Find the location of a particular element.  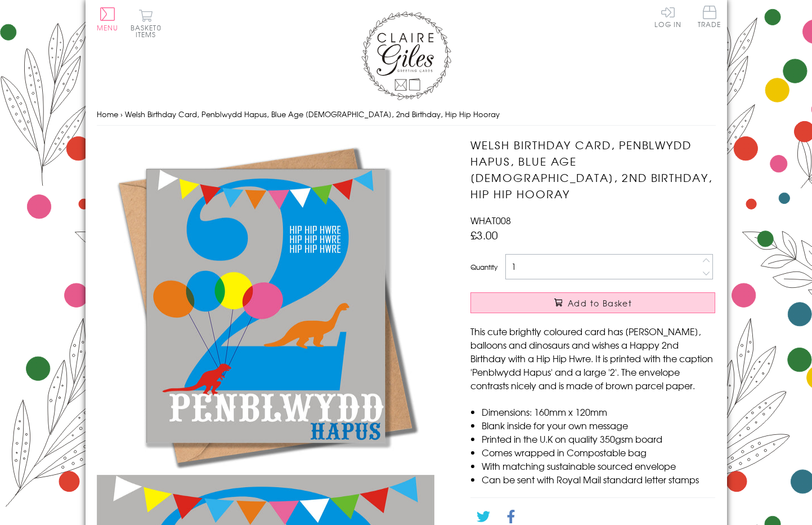

img: Welsh Birthday Card, Penblwydd Hapus, Blue Age 2, 2nd Birthday, Hip Hip Hooray is located at coordinates (266, 306).